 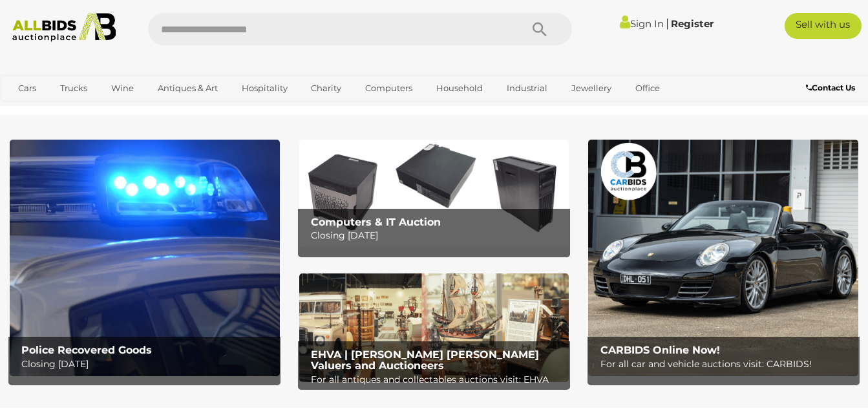 I want to click on a: Cars, so click(x=27, y=88).